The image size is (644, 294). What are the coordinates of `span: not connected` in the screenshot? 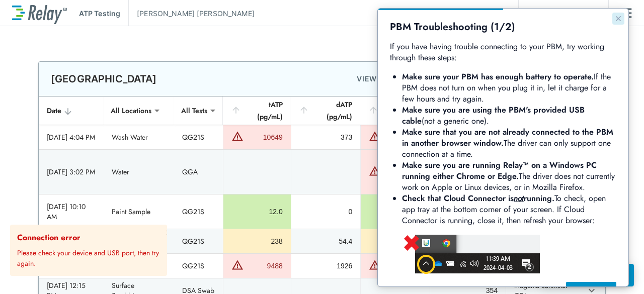 It's located at (479, 13).